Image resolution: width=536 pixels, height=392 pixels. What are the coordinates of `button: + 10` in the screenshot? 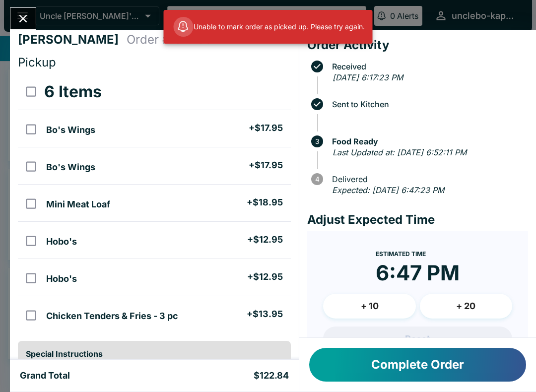 It's located at (369, 306).